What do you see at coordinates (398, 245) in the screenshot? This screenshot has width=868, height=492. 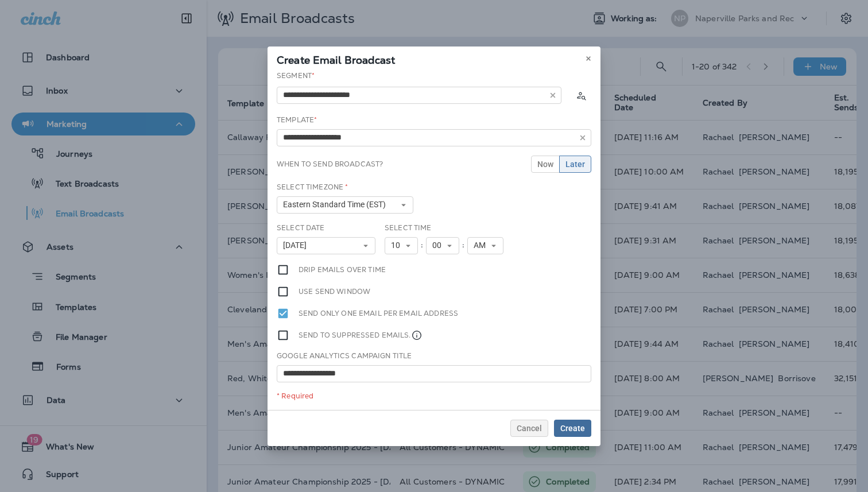 I see `span: 10` at bounding box center [398, 245].